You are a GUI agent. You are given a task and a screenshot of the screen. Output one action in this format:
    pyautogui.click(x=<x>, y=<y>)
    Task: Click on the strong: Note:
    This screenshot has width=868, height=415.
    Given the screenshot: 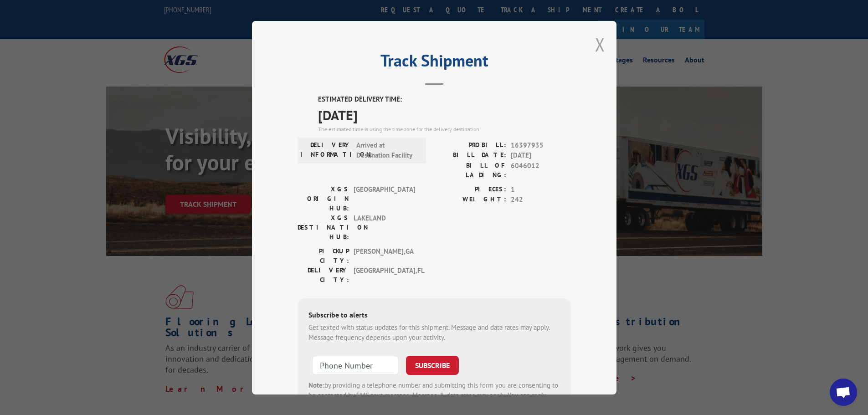 What is the action you would take?
    pyautogui.click(x=316, y=384)
    